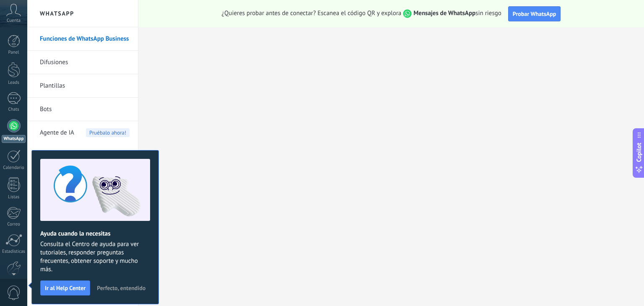 The width and height of the screenshot is (644, 306). Describe the element at coordinates (85, 110) in the screenshot. I see `a: Bots` at that location.